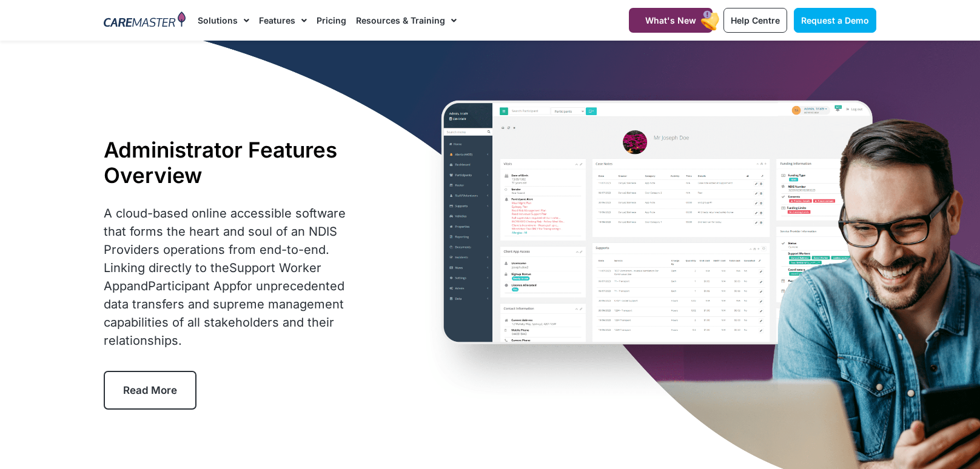 The width and height of the screenshot is (980, 469). What do you see at coordinates (755, 20) in the screenshot?
I see `a: Help Centre` at bounding box center [755, 20].